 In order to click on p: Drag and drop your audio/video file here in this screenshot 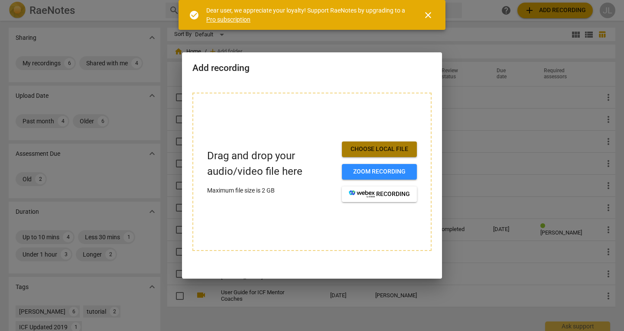, I will do `click(271, 164)`.